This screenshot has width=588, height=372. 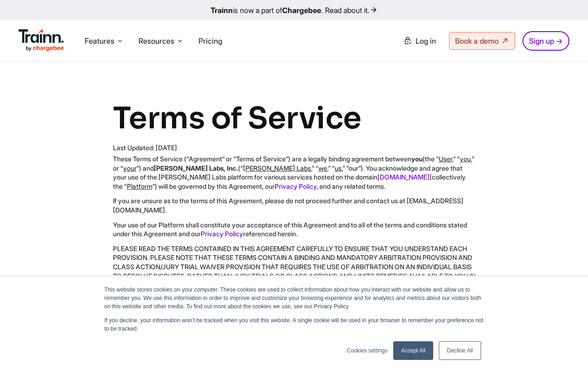 What do you see at coordinates (100, 41) in the screenshot?
I see `span: Features` at bounding box center [100, 41].